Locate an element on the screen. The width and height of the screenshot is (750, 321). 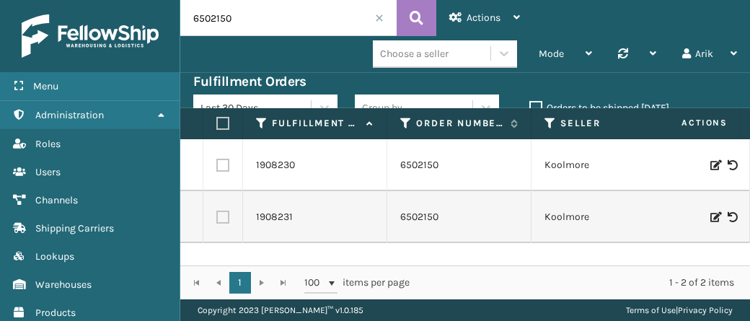
div: 1 - 2 of 2 items is located at coordinates (582, 283).